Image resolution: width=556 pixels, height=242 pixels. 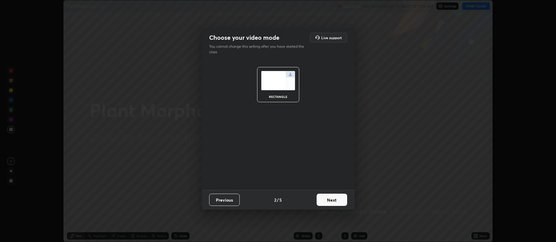 What do you see at coordinates (244, 38) in the screenshot?
I see `h2: Choose your video mode` at bounding box center [244, 38].